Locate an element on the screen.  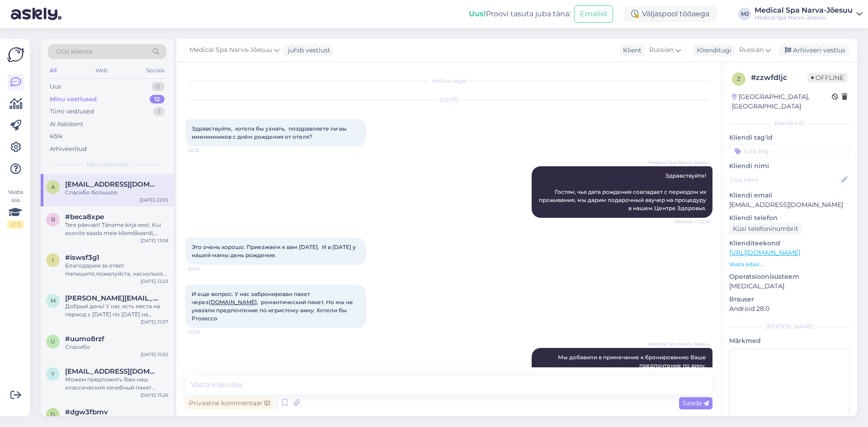
input: Lisa tag is located at coordinates (790, 151).